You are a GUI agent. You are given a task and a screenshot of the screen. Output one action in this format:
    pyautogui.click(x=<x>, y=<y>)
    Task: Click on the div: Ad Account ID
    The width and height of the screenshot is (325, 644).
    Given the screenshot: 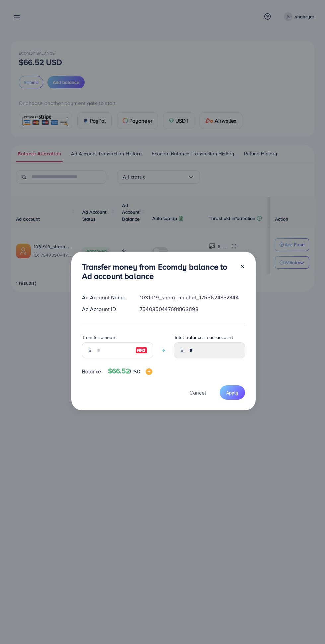 What is the action you would take?
    pyautogui.click(x=105, y=309)
    